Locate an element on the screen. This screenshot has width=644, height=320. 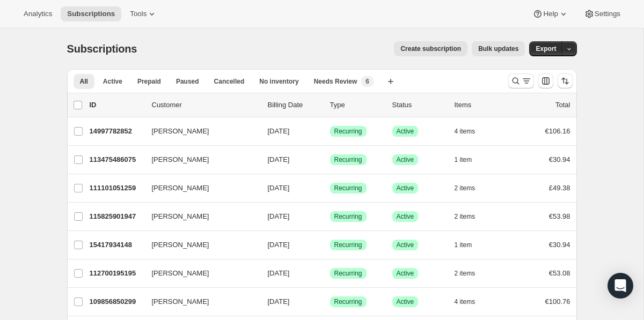
div: Open Intercom Messenger is located at coordinates (620, 286).